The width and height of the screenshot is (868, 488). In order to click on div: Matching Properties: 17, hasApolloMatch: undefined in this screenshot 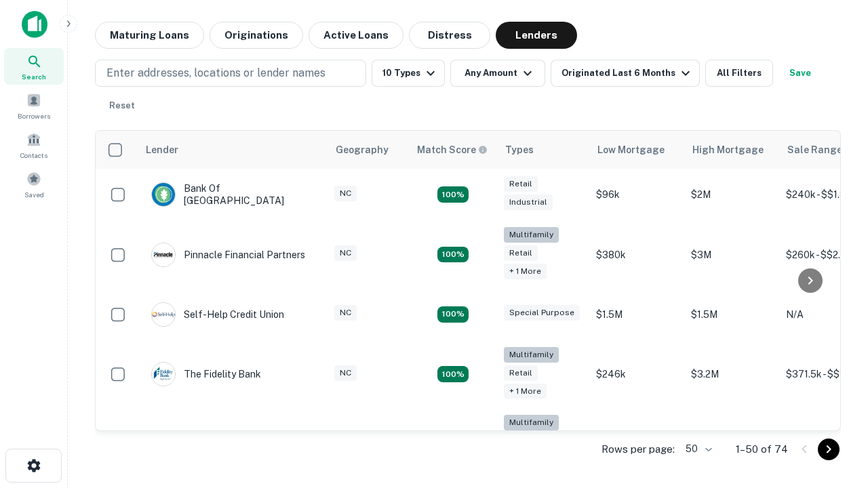, I will do `click(453, 255)`.